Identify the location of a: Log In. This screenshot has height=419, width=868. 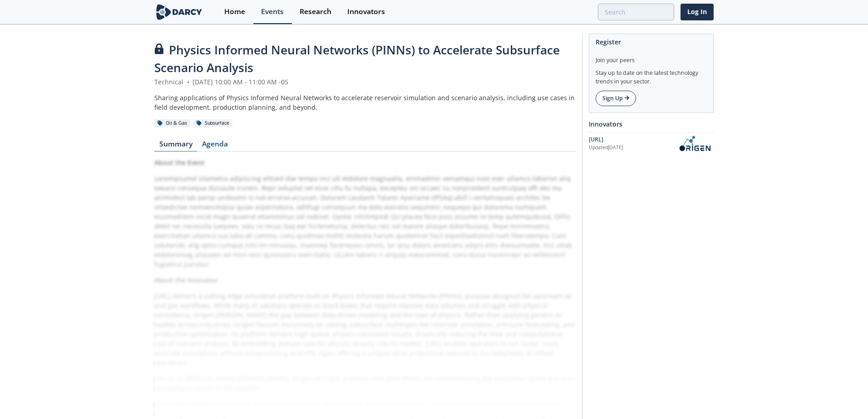
(697, 12).